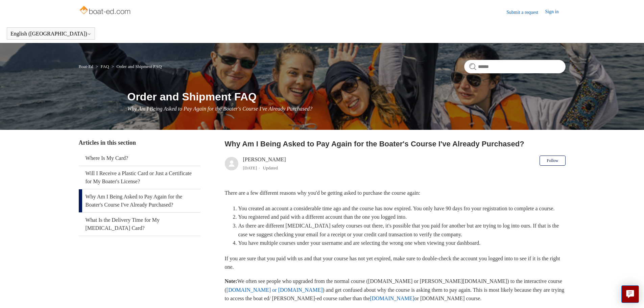 Image resolution: width=644 pixels, height=308 pixels. What do you see at coordinates (250, 168) in the screenshot?
I see `time: 03/01/2024, 15:51` at bounding box center [250, 168].